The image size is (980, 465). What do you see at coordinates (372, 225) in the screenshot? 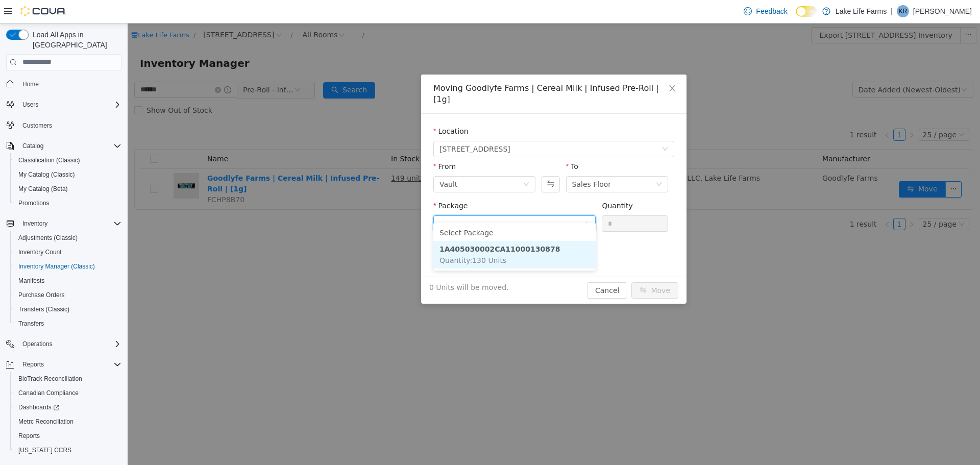
I see `strong: 1A405030002CA11000130878` at bounding box center [372, 225].